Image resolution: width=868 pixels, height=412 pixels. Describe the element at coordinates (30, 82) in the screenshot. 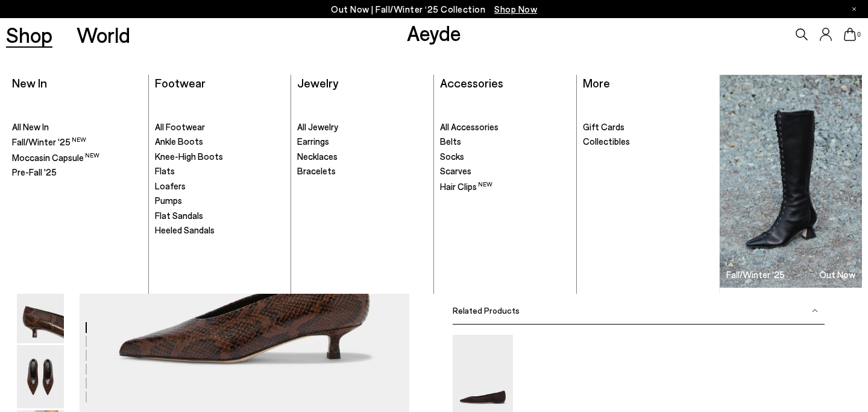

I see `span: New In` at that location.